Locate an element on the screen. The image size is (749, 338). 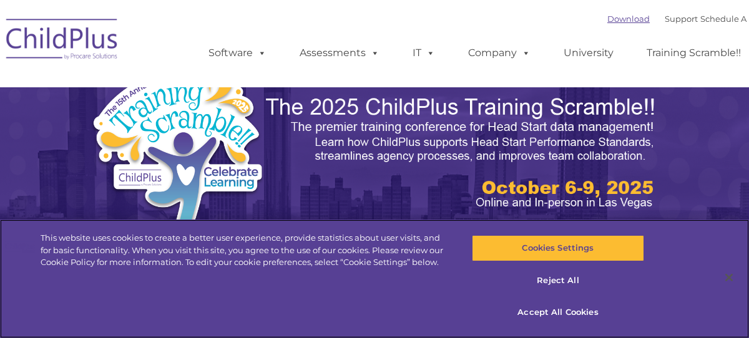
div: This website uses cookies to create a better user experience, provide statistics about user visit... is located at coordinates (245, 250).